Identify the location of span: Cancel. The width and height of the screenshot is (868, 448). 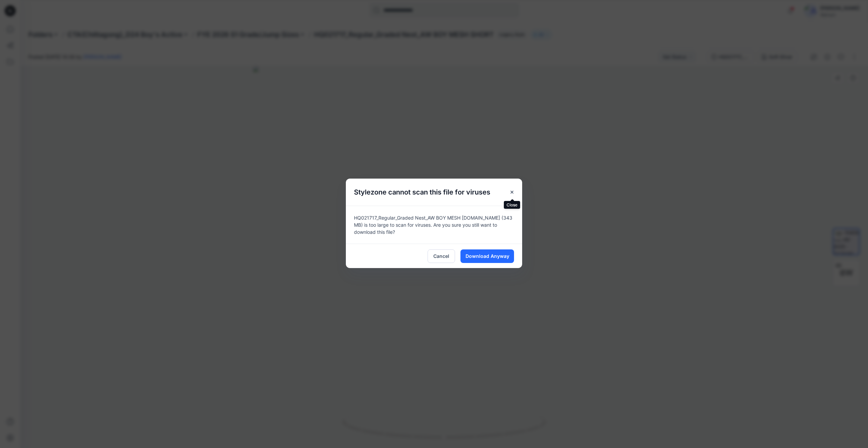
(442, 256).